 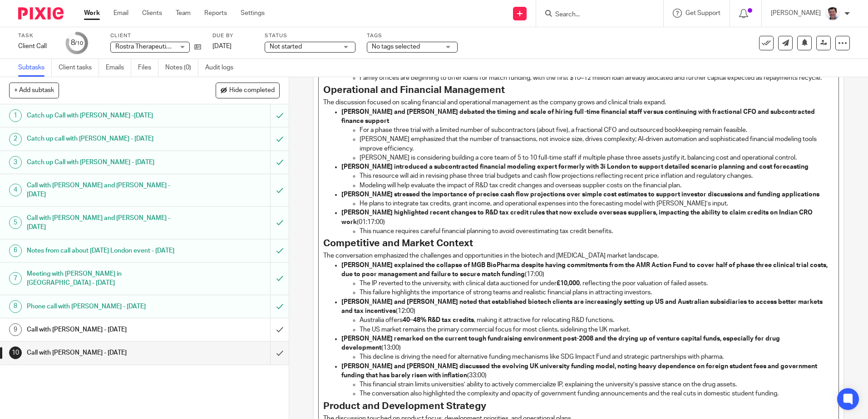 I want to click on span: No tags selected, so click(x=396, y=46).